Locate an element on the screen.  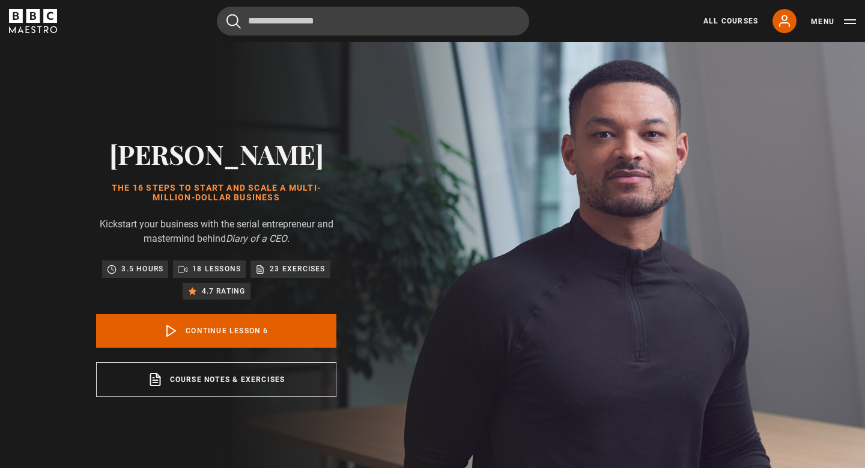
p: 4.7 rating is located at coordinates (224, 291).